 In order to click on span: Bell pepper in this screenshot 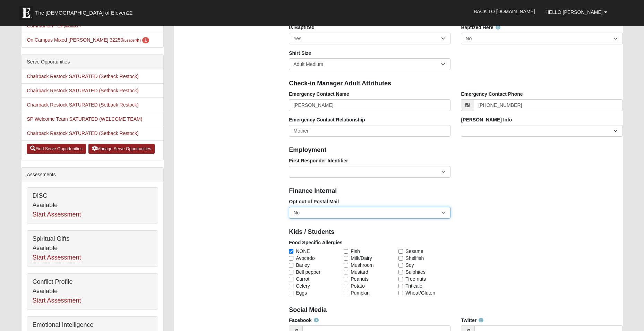, I will do `click(308, 272)`.